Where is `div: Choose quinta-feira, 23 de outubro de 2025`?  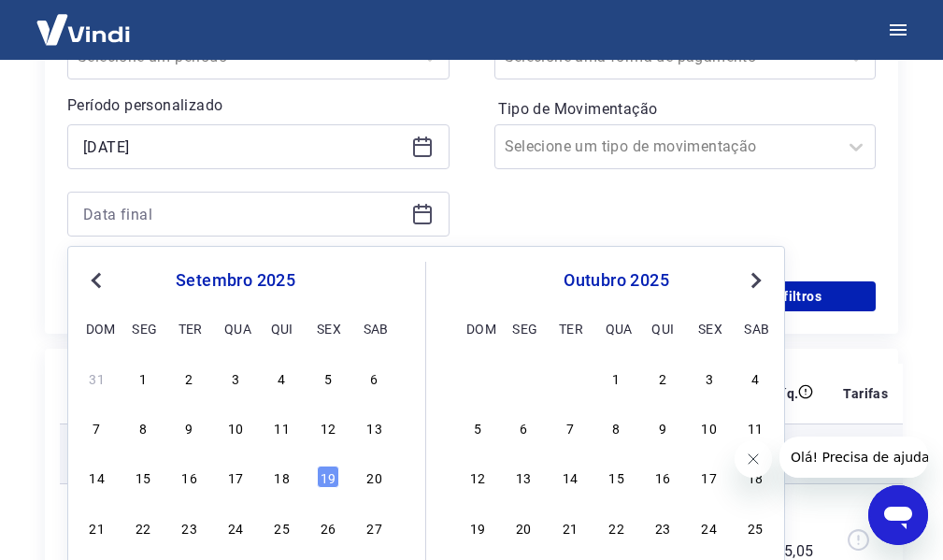 div: Choose quinta-feira, 23 de outubro de 2025 is located at coordinates (662, 527).